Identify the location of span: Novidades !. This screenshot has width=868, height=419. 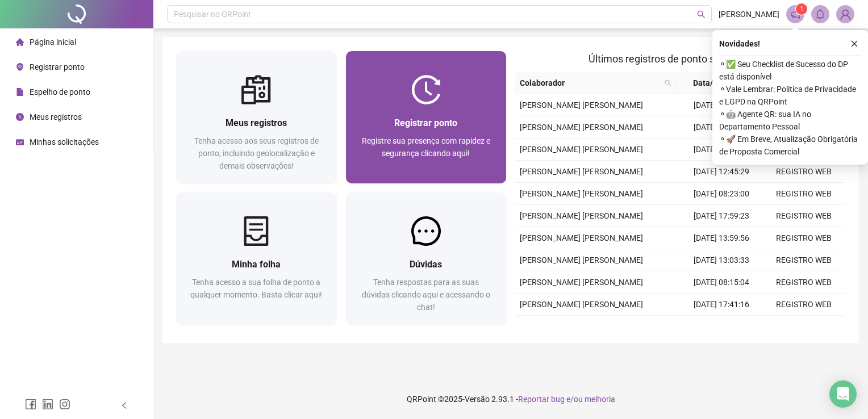
(739, 44).